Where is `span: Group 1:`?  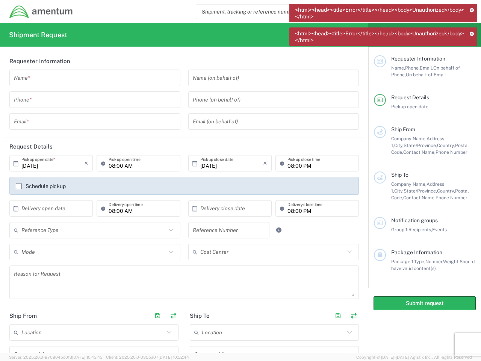
span: Group 1: is located at coordinates (400, 229).